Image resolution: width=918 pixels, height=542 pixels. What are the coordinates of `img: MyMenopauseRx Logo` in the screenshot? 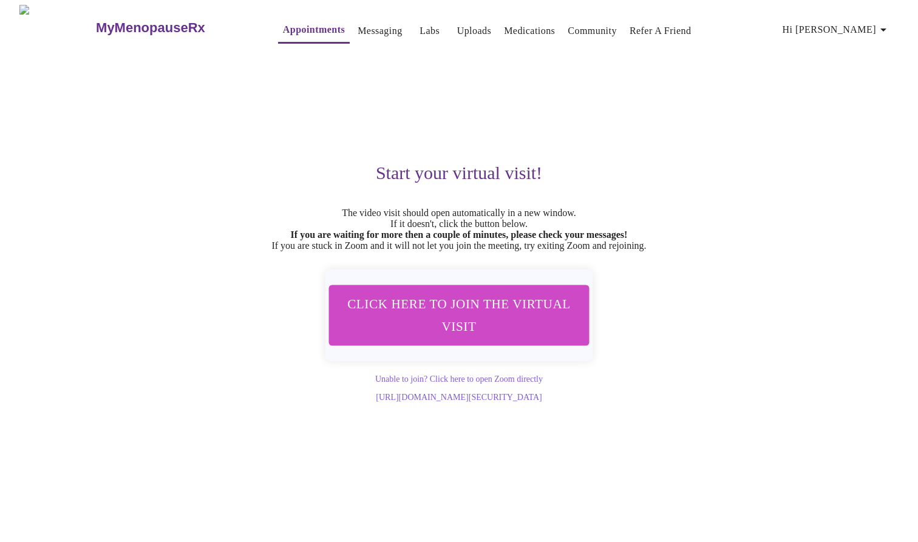 It's located at (57, 27).